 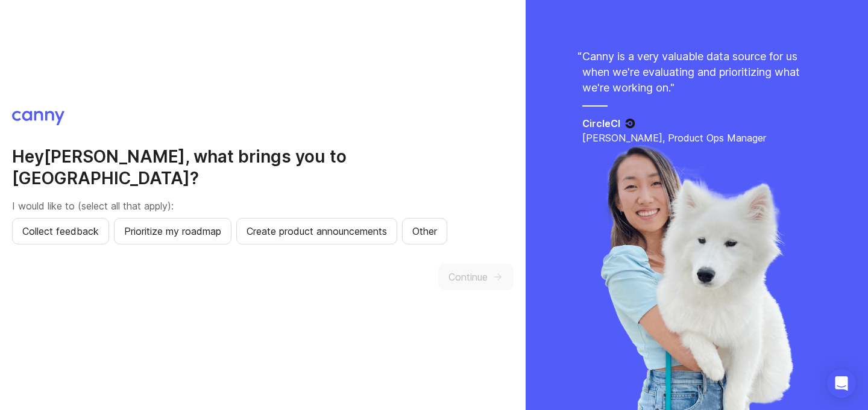 I want to click on span: Other, so click(x=424, y=231).